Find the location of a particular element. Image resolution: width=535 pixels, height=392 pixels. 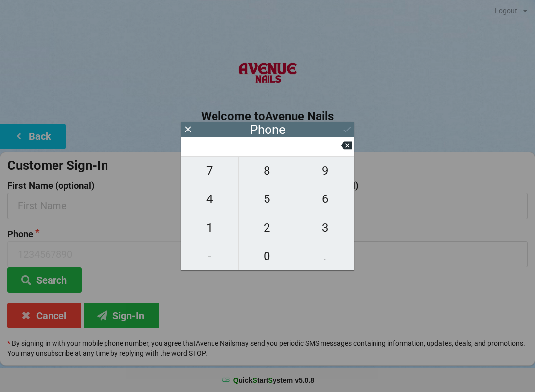

button: 2 is located at coordinates (268, 227).